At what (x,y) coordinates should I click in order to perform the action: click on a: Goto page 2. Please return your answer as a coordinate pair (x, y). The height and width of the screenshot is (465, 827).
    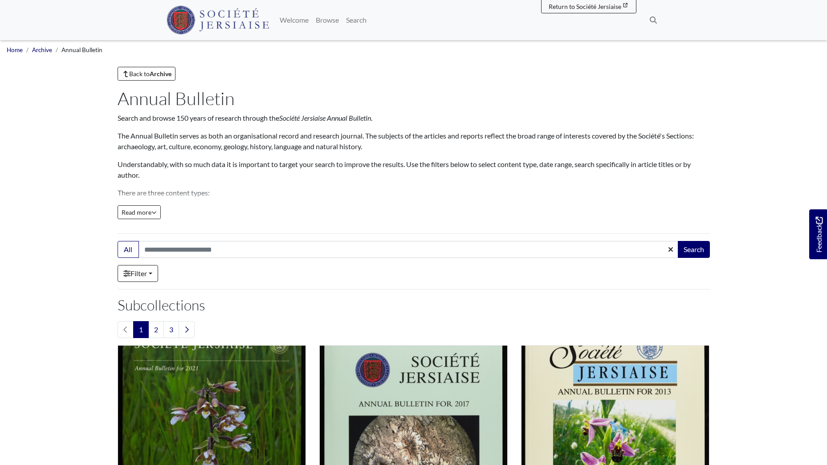
    Looking at the image, I should click on (156, 330).